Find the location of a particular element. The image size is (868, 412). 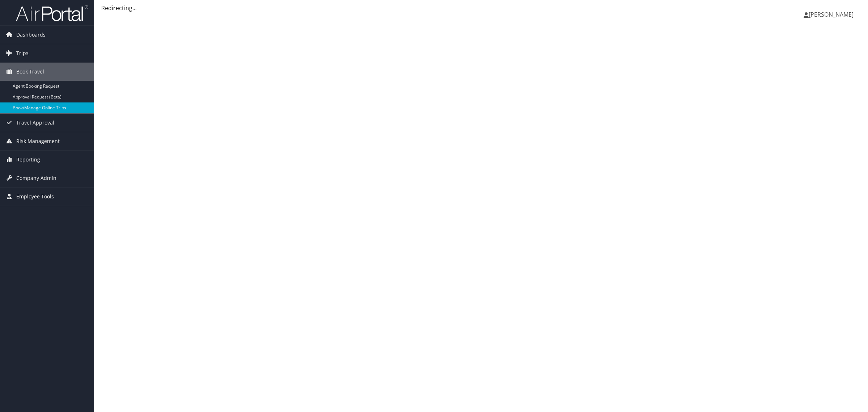

span: Book Travel is located at coordinates (30, 72).